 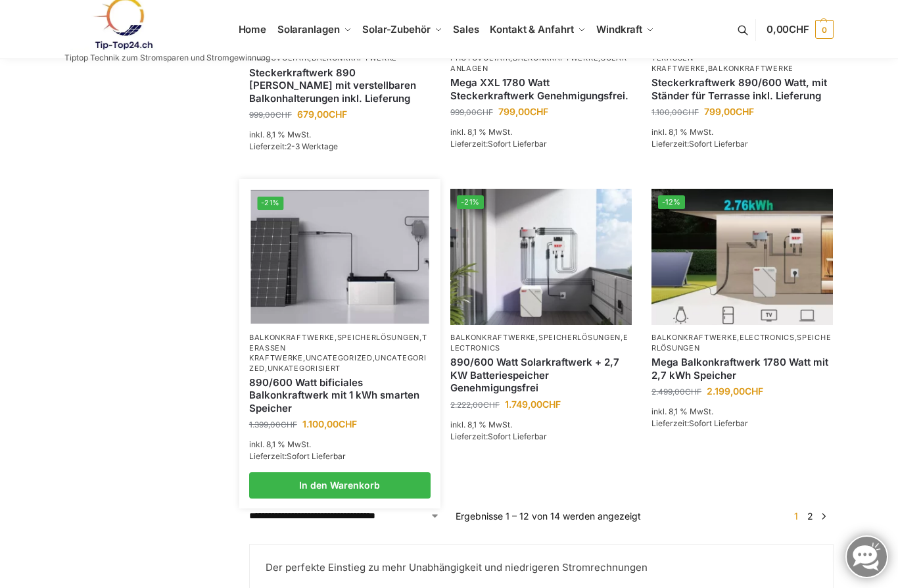 What do you see at coordinates (619, 29) in the screenshot?
I see `span: Windkraft` at bounding box center [619, 29].